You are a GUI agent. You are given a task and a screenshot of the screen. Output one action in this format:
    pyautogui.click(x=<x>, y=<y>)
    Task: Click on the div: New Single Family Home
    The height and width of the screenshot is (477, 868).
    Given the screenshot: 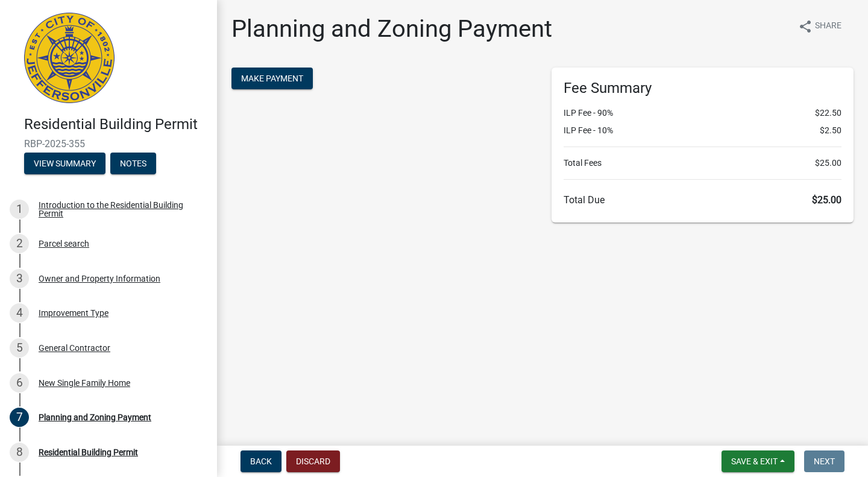 What is the action you would take?
    pyautogui.click(x=84, y=383)
    